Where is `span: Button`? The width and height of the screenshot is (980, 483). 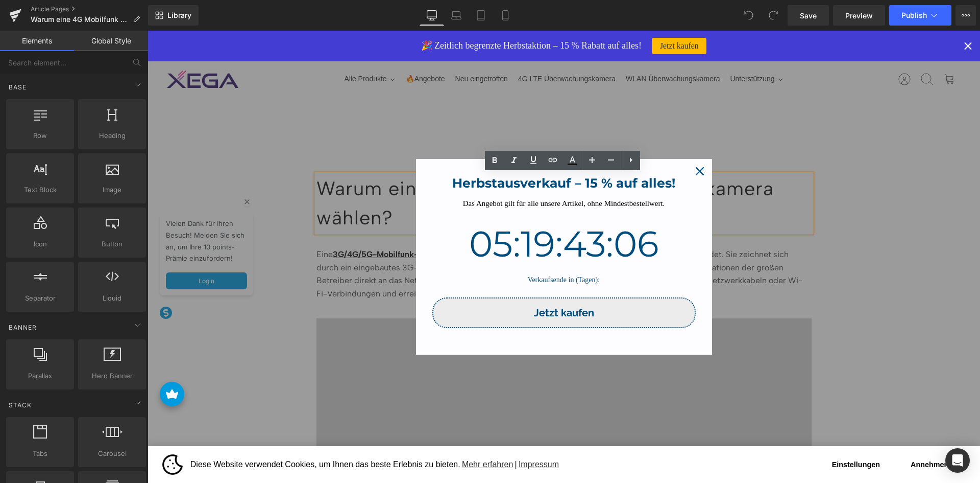 span: Button is located at coordinates (112, 244).